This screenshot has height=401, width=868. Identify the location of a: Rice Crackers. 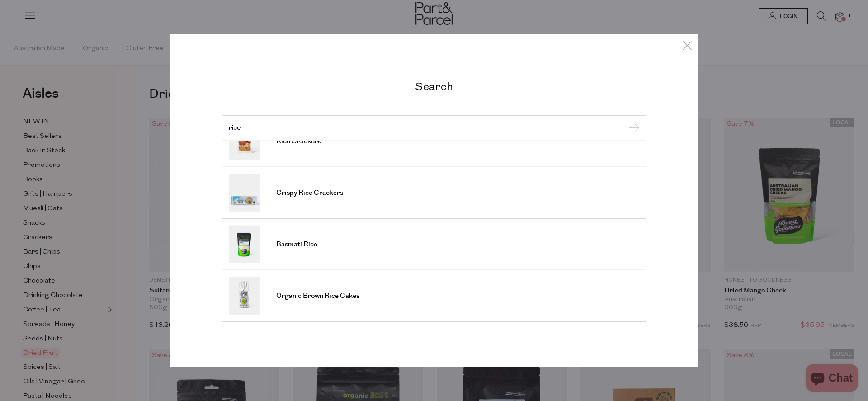
(434, 141).